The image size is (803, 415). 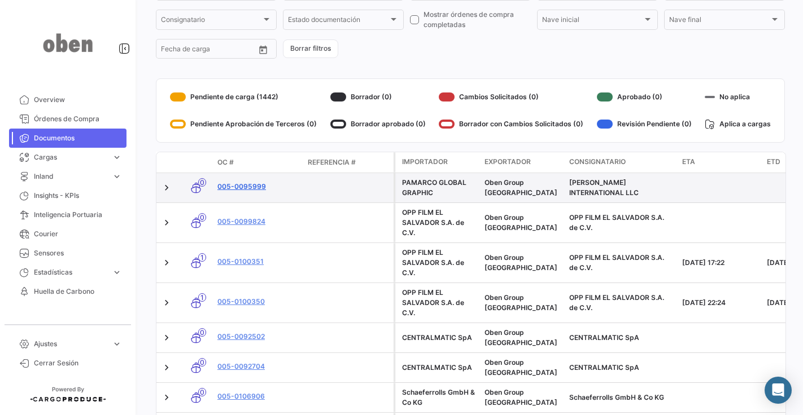 What do you see at coordinates (424, 162) in the screenshot?
I see `span: Importador` at bounding box center [424, 162].